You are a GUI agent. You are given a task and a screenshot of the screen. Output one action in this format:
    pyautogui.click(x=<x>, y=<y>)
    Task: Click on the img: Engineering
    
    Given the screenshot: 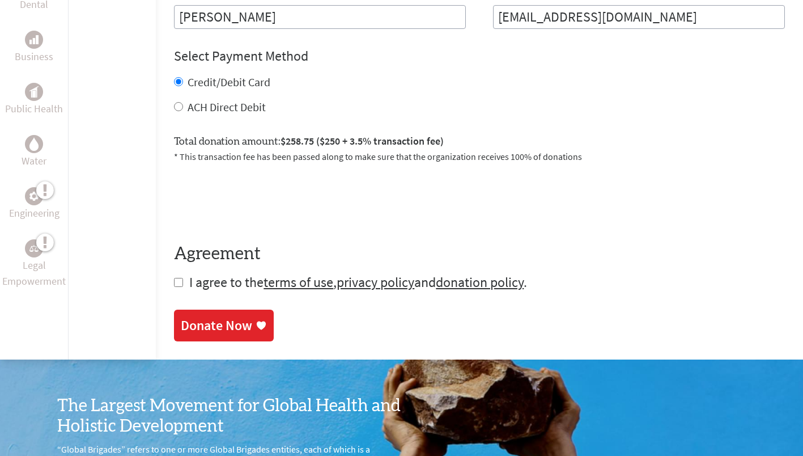 What is the action you would take?
    pyautogui.click(x=34, y=196)
    